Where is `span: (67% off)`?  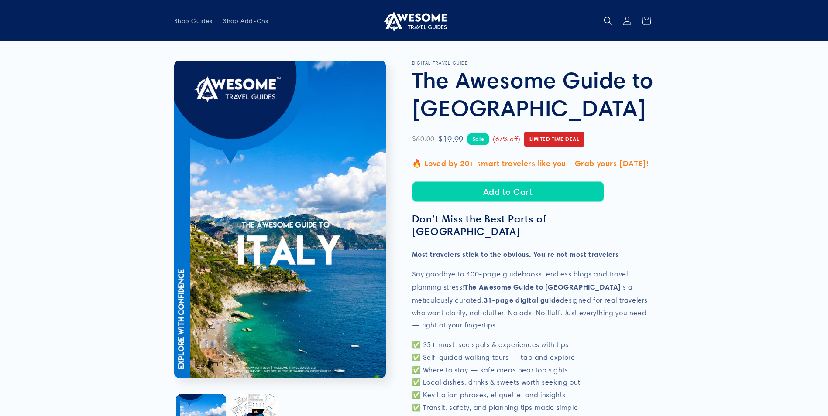
span: (67% off) is located at coordinates (506, 139).